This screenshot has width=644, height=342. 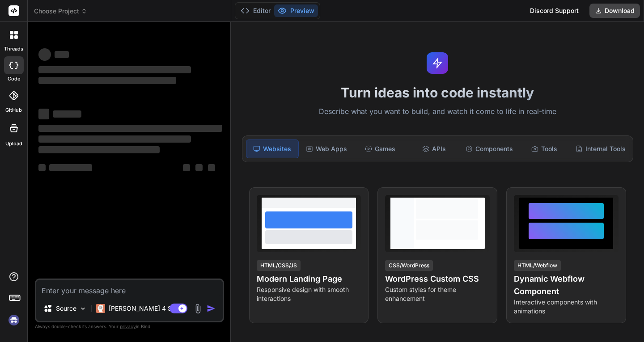 What do you see at coordinates (198, 308) in the screenshot?
I see `img: attachment` at bounding box center [198, 308].